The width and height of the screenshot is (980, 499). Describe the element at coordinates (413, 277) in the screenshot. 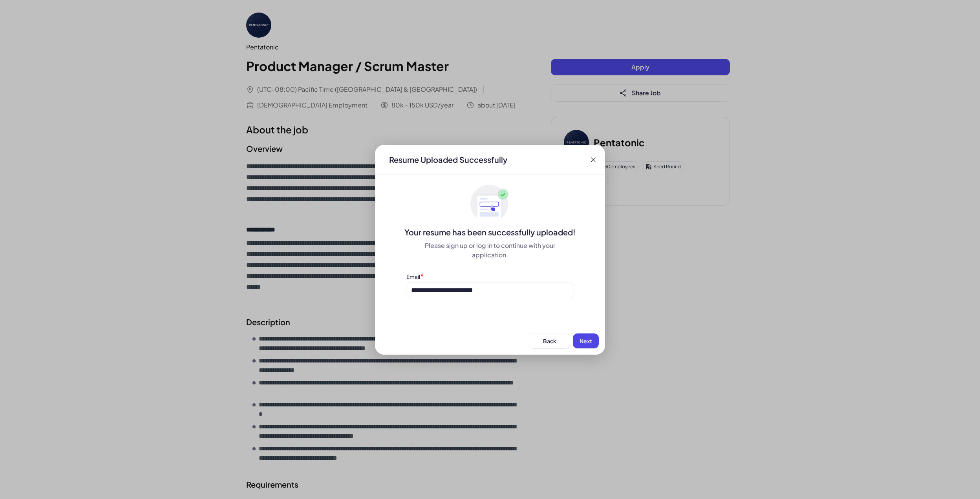

I see `label: Email` at that location.